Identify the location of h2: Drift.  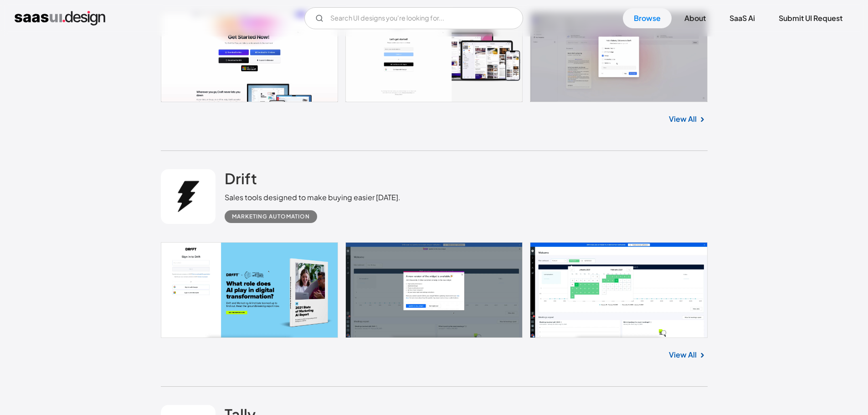
(241, 178).